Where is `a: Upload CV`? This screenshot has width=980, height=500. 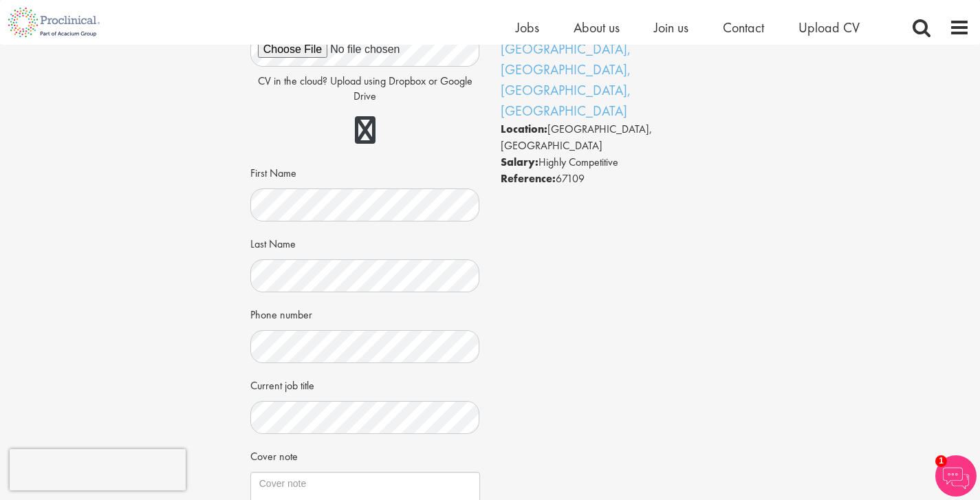
a: Upload CV is located at coordinates (828, 28).